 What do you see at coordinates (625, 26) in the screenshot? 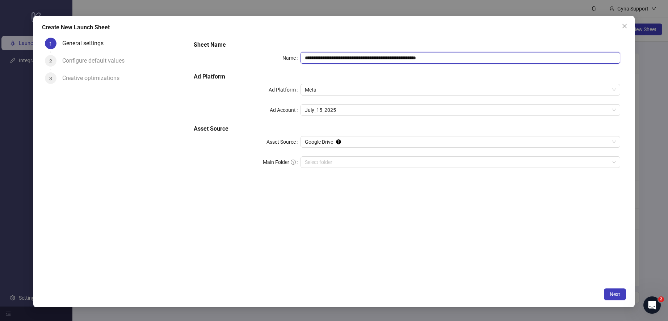
I see `button: Close` at bounding box center [625, 26].